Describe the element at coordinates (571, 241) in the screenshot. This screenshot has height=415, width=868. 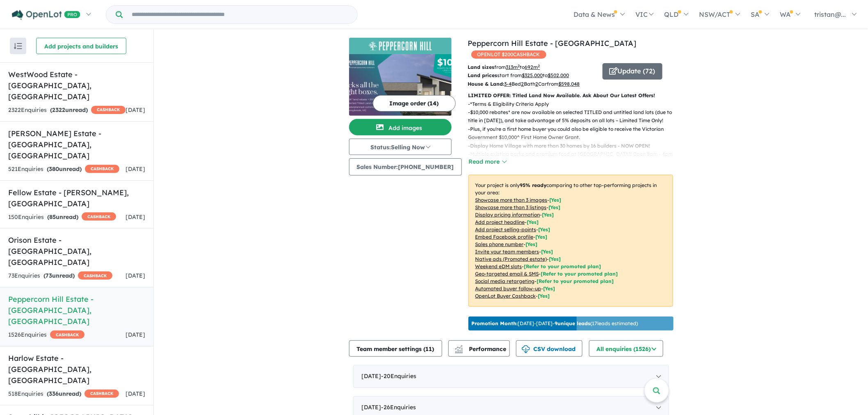
I see `p: Your project is only comparing to other top-performing projects in your area: - - - - - - - - - -...` at that location.